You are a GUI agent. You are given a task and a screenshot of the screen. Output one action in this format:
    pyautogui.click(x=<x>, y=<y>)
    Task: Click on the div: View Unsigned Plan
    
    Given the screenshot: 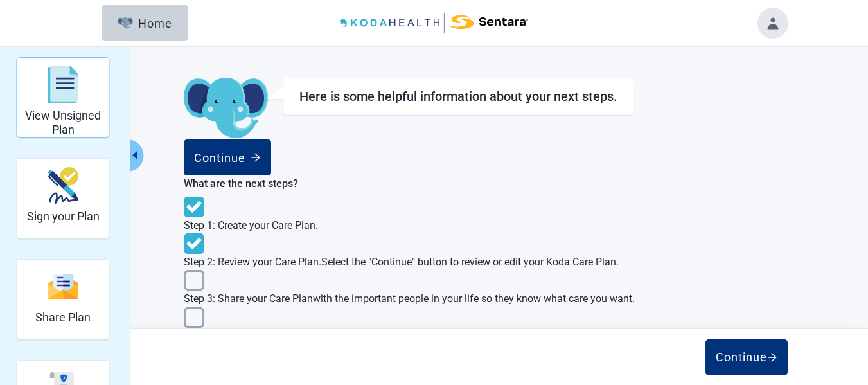 What is the action you would take?
    pyautogui.click(x=63, y=97)
    